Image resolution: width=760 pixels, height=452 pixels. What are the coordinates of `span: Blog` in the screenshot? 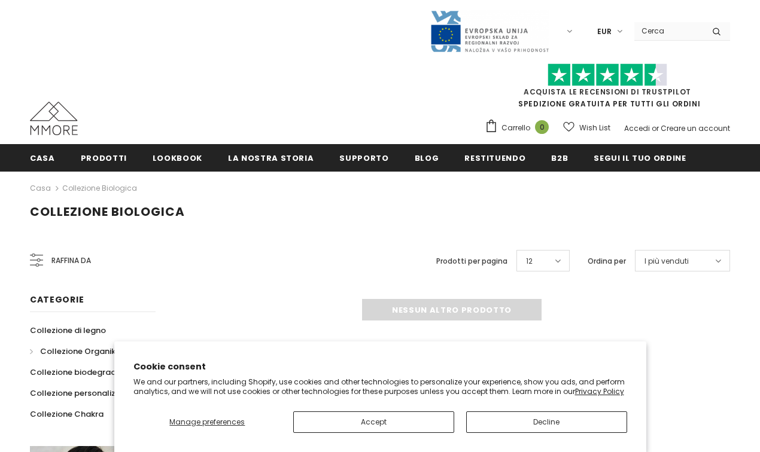 It's located at (426, 158).